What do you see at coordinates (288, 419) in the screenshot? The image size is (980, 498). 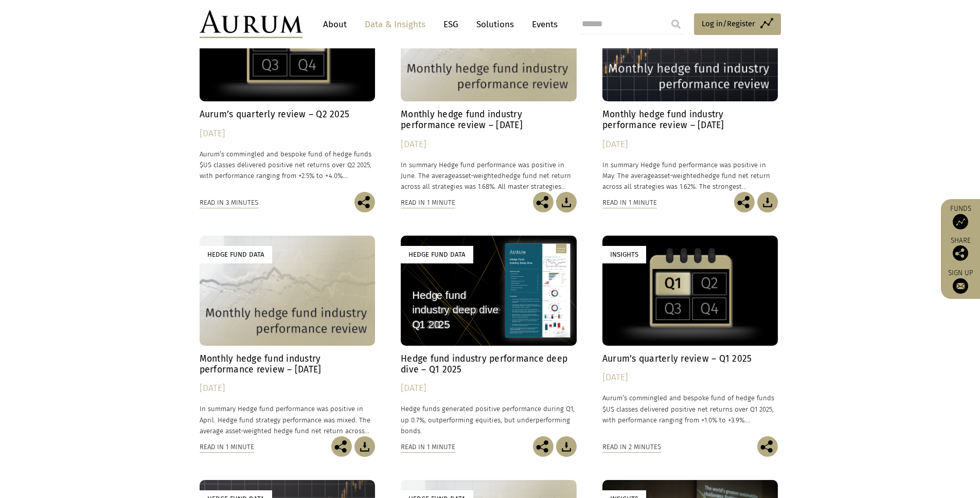 I see `p: In summary Hedge fund performance was positive in April. Hedge fund strategy performance was mixe...` at bounding box center [288, 419].